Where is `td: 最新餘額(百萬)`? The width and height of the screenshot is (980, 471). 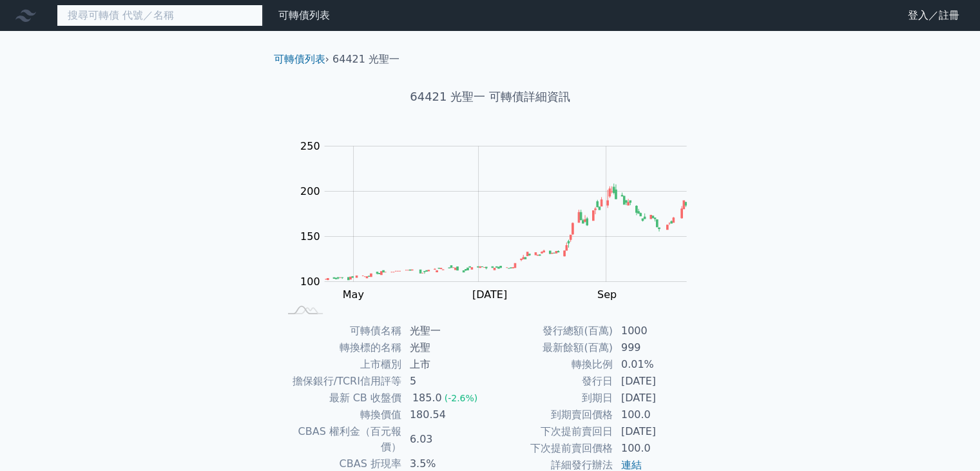 td: 最新餘額(百萬) is located at coordinates (552, 348).